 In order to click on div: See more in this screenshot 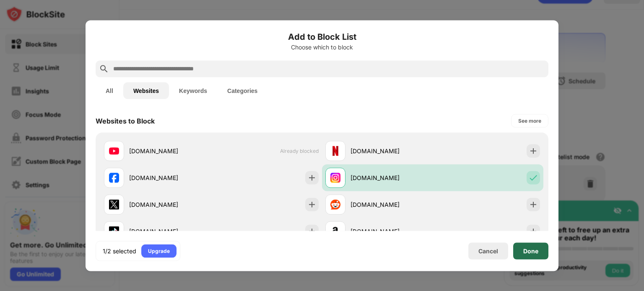, I will do `click(529, 120)`.